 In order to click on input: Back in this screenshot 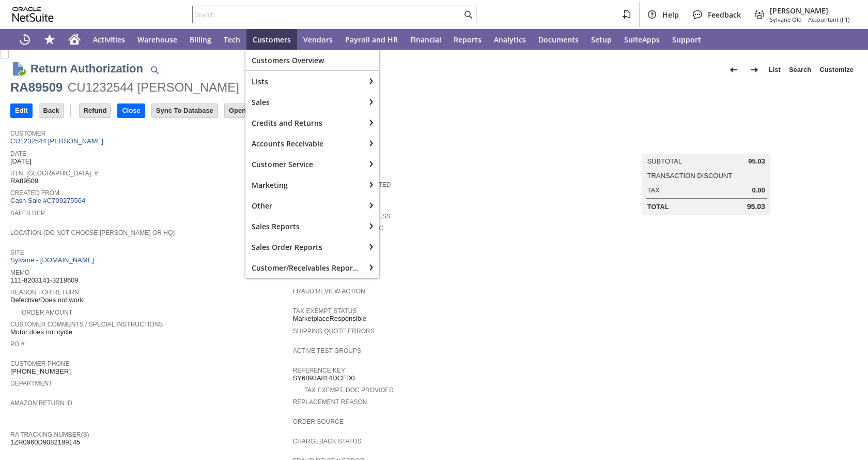, I will do `click(51, 111)`.